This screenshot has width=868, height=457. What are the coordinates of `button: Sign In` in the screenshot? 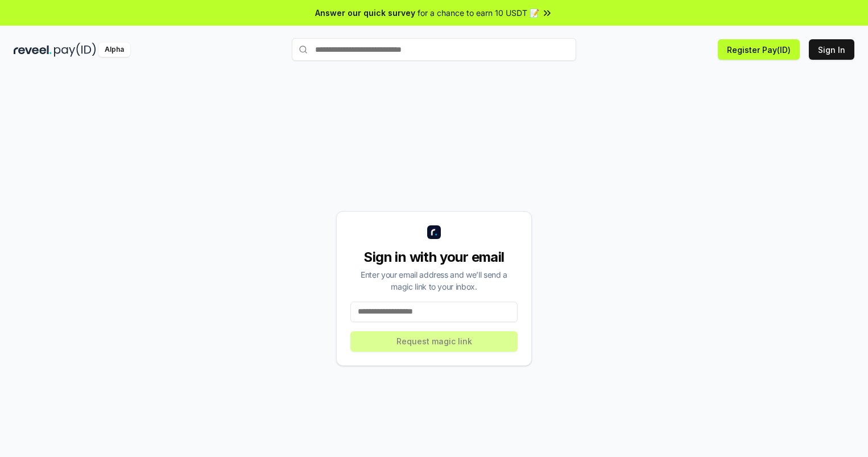 It's located at (832, 50).